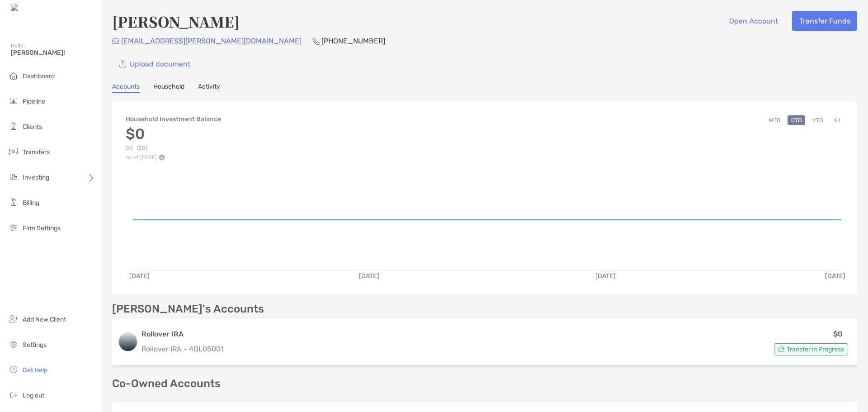  Describe the element at coordinates (485, 384) in the screenshot. I see `p: Co-Owned Accounts` at that location.